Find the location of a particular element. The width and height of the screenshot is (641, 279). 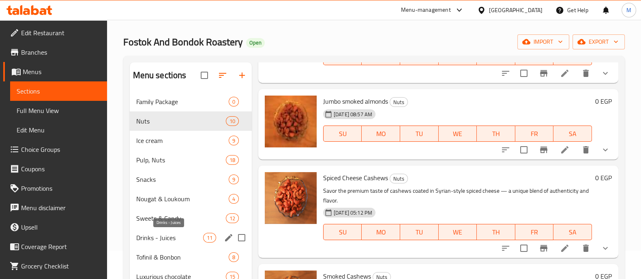

img: Spiced Cheese Cashews is located at coordinates (291, 198).